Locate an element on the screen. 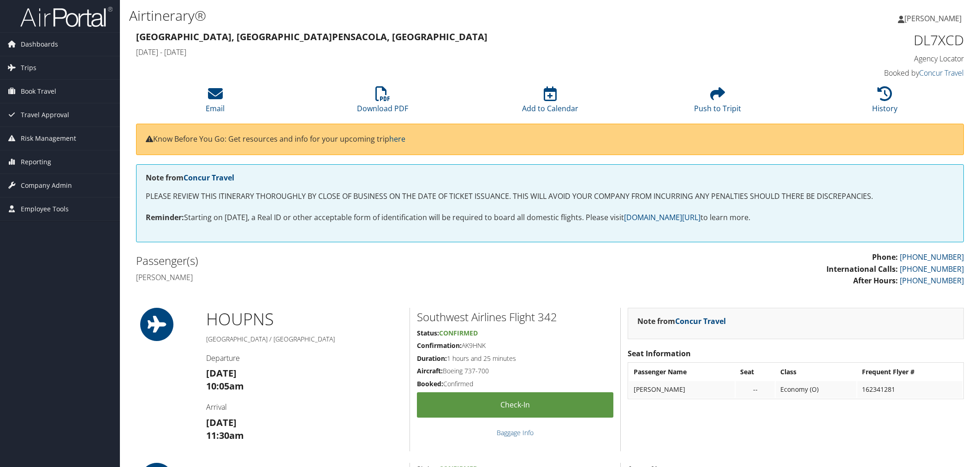  h5: Confirmed is located at coordinates (515, 384).